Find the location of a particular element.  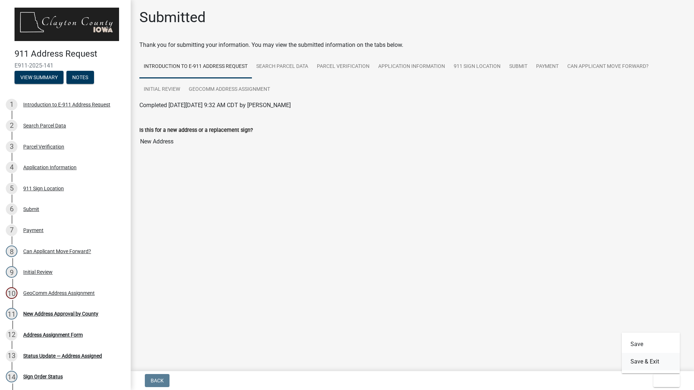

div: Introduction to E-911 Address Request is located at coordinates (67, 105).